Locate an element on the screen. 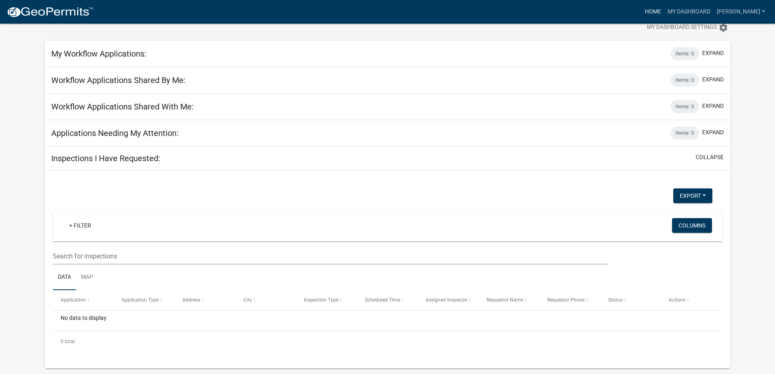  button: My Dashboard Settingssettings is located at coordinates (688, 27).